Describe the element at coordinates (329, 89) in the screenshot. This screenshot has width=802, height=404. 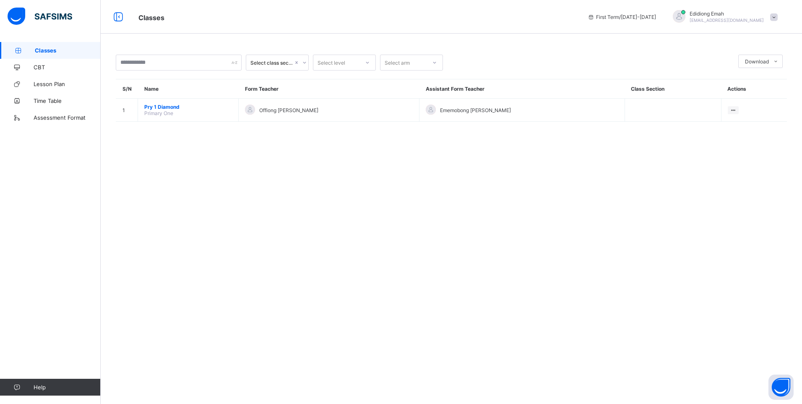
I see `th: Form Teacher` at that location.